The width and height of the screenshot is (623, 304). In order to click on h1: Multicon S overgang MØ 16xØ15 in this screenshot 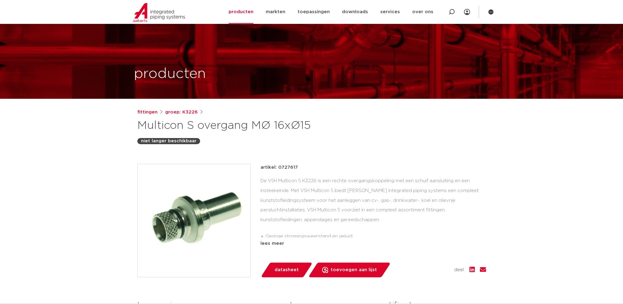, I will do `click(252, 126)`.